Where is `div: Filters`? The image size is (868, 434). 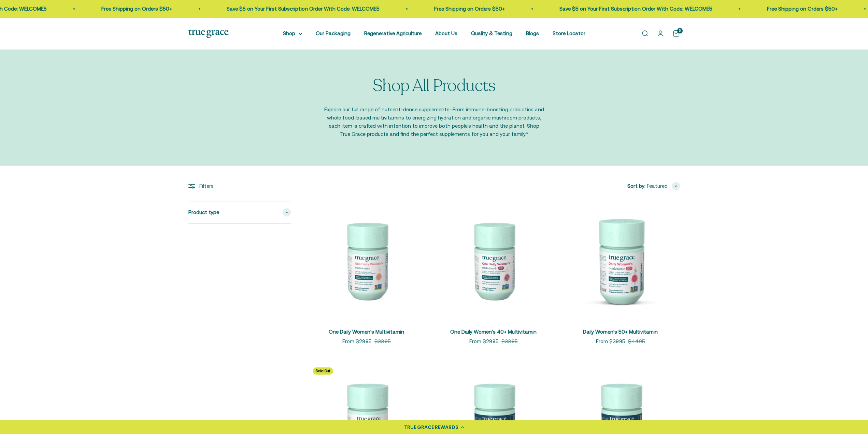
div: Filters is located at coordinates (240, 186).